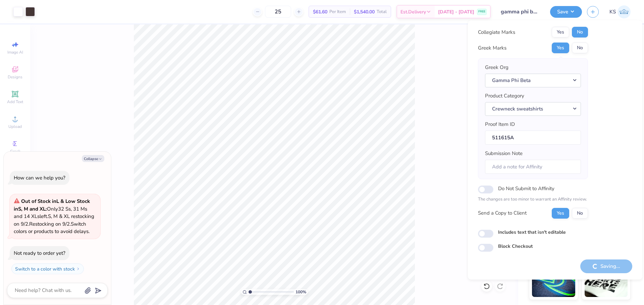 Image resolution: width=644 pixels, height=305 pixels. Describe the element at coordinates (606, 281) in the screenshot. I see `img: Water based Ink` at that location.